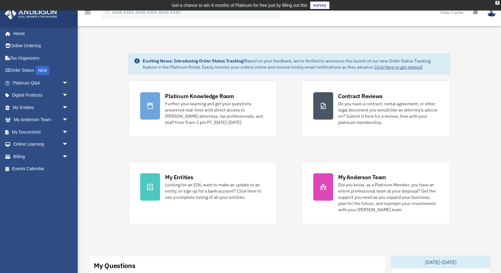  Describe the element at coordinates (41, 132) in the screenshot. I see `a: My Documentsarrow_drop_down` at that location.